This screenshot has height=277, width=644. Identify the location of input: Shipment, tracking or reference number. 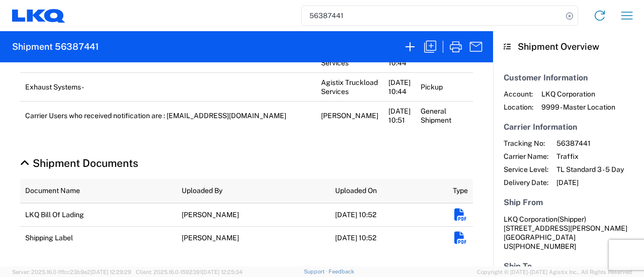
(432, 15).